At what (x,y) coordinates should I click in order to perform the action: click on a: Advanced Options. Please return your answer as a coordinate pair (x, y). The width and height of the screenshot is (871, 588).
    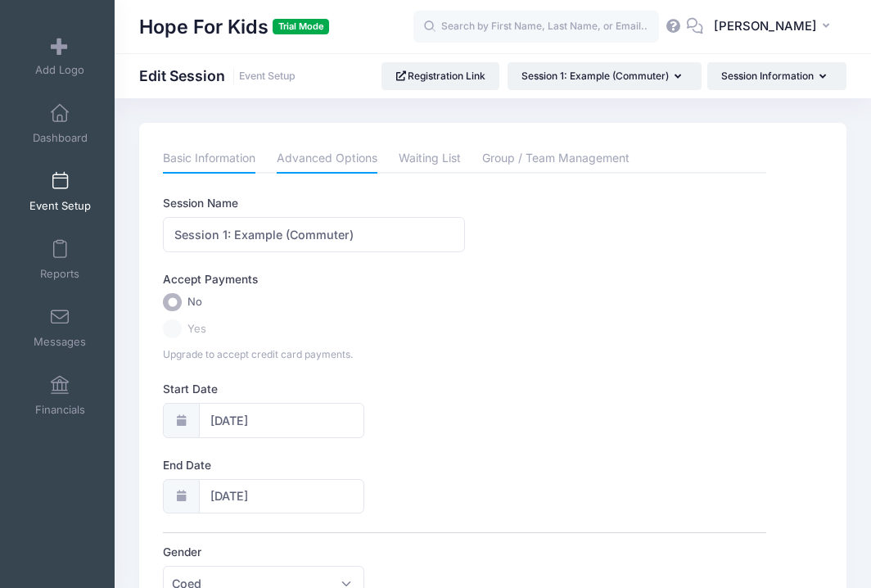
    Looking at the image, I should click on (326, 159).